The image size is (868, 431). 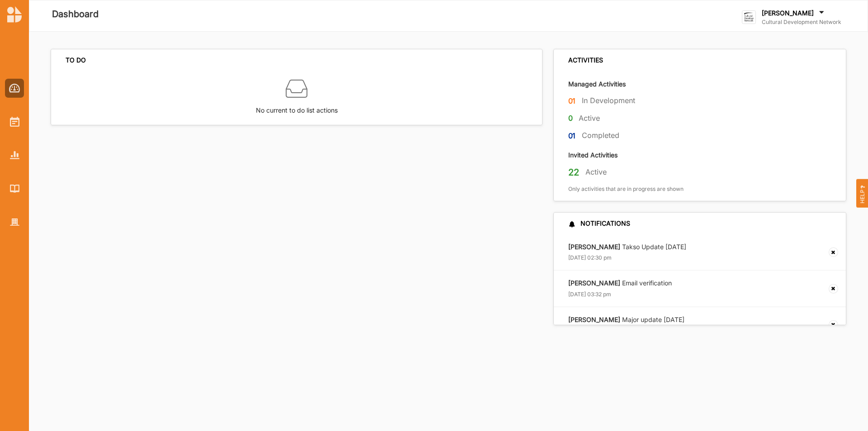 I want to click on div: NOTIFICATIONS, so click(x=599, y=223).